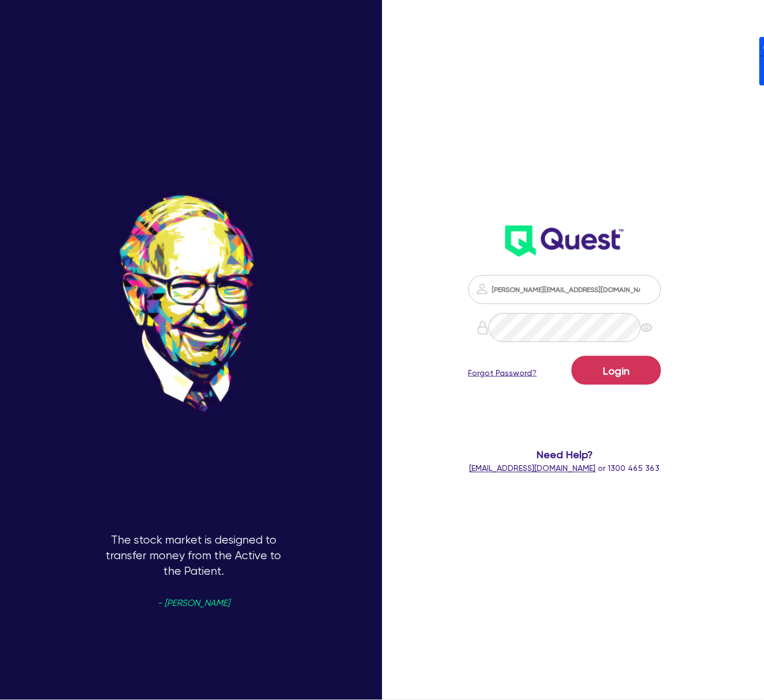  Describe the element at coordinates (502, 373) in the screenshot. I see `a: Forgot Password?` at that location.